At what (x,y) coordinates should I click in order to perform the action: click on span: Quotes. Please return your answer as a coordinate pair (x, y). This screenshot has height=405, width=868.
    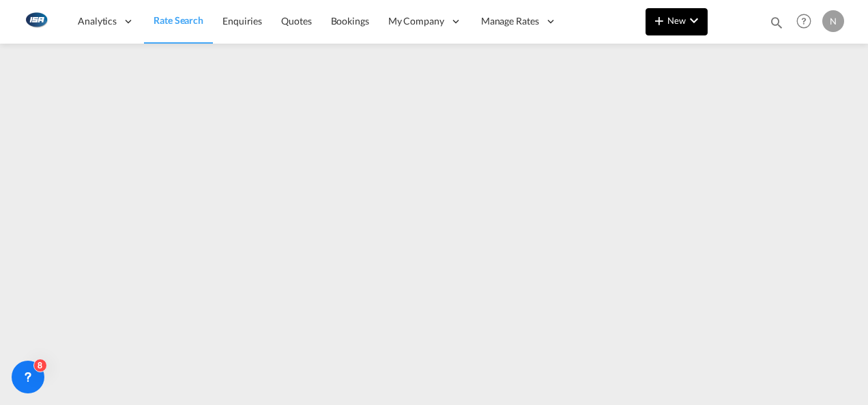
    Looking at the image, I should click on (296, 20).